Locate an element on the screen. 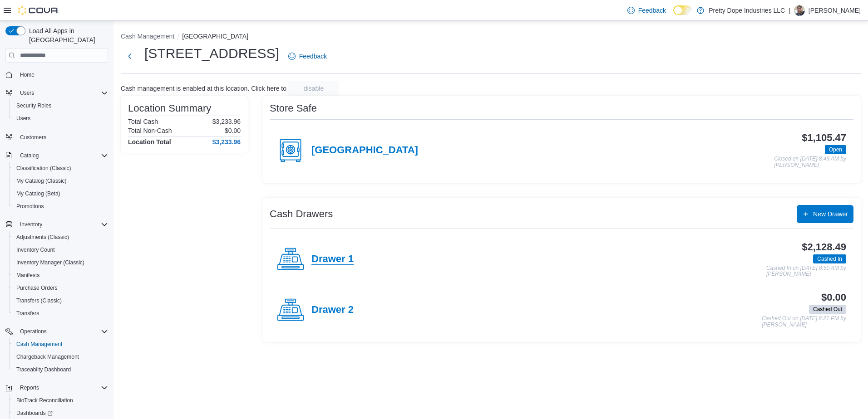 The image size is (868, 419). p: Cash management is enabled at this location. Click here to is located at coordinates (204, 88).